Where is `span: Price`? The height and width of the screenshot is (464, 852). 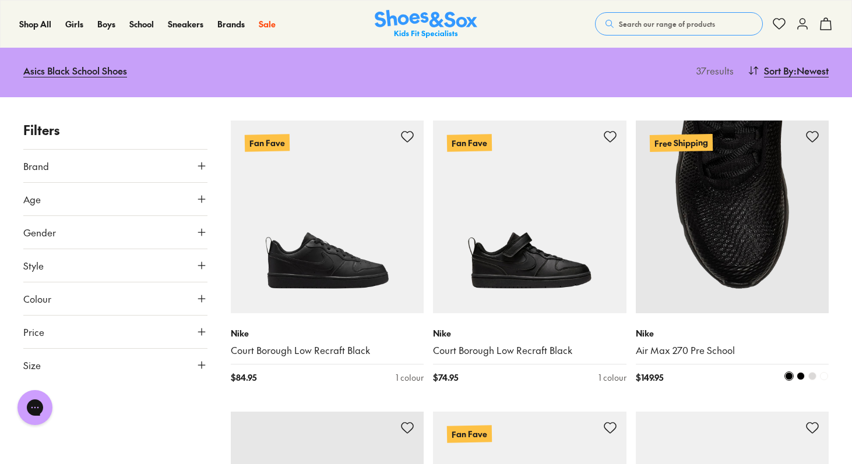 span: Price is located at coordinates (34, 332).